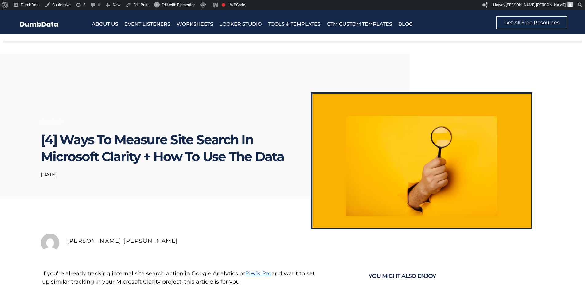  I want to click on span: Back to all, so click(52, 122).